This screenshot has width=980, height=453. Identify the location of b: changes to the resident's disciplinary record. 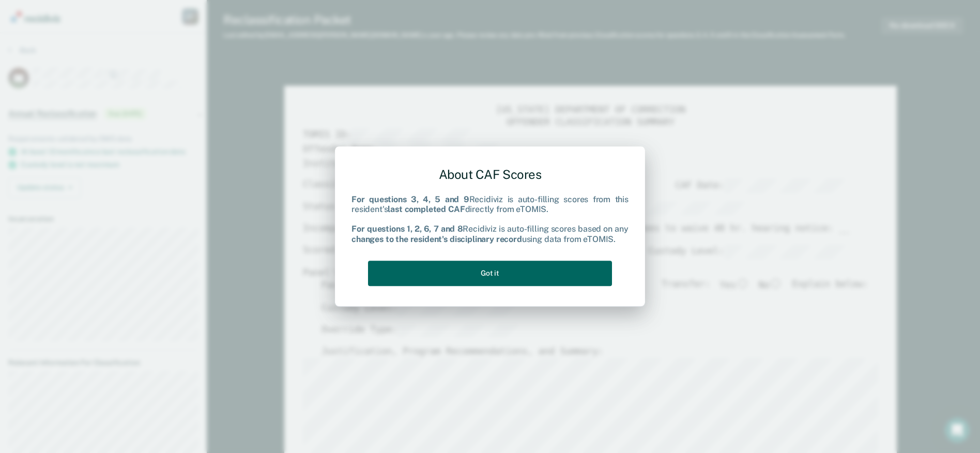
(437, 239).